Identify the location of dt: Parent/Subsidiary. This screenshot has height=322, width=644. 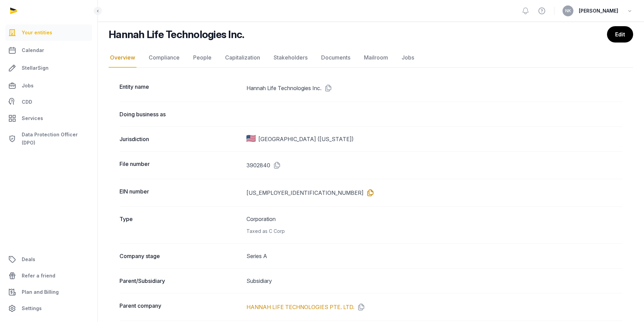
(180, 281).